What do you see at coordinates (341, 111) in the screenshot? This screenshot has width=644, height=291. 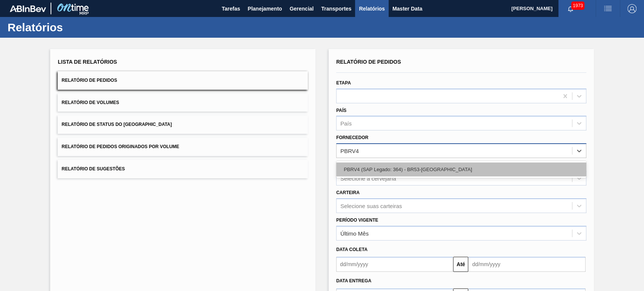 I see `label: País` at bounding box center [341, 111].